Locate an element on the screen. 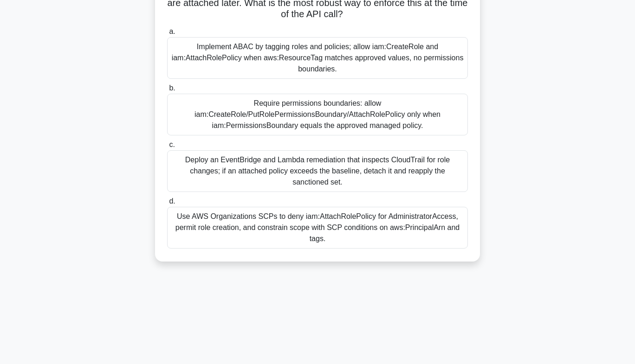  div: Deploy an EventBridge and Lambda remediation that inspects CloudTrail for role changes; if an att... is located at coordinates (318, 171).